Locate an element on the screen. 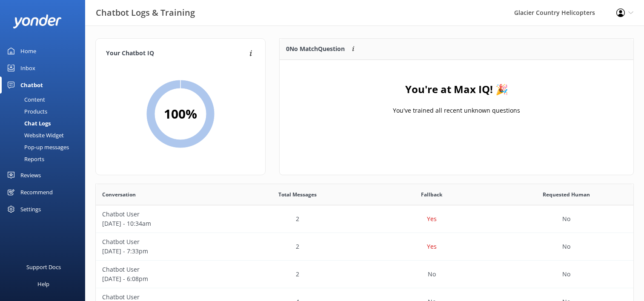 Image resolution: width=644 pixels, height=301 pixels. a: Chat Logs is located at coordinates (45, 124).